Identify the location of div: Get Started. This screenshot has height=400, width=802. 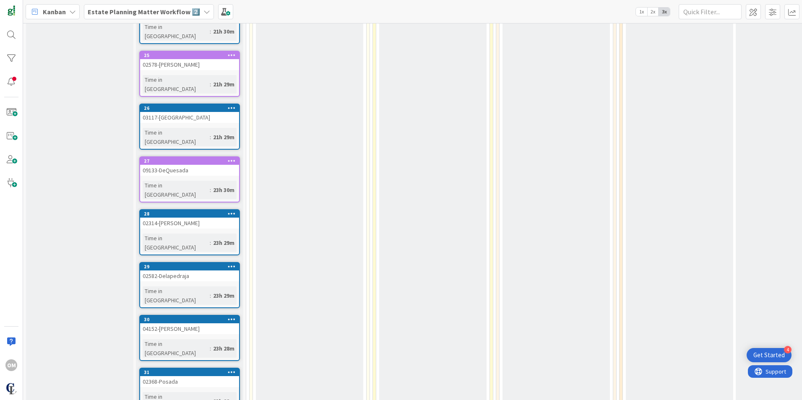
(769, 355).